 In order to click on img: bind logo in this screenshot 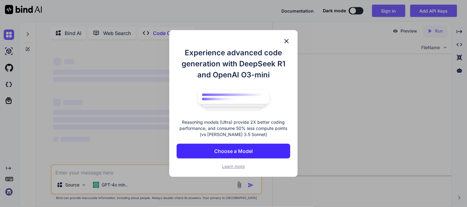, I will do `click(233, 100)`.